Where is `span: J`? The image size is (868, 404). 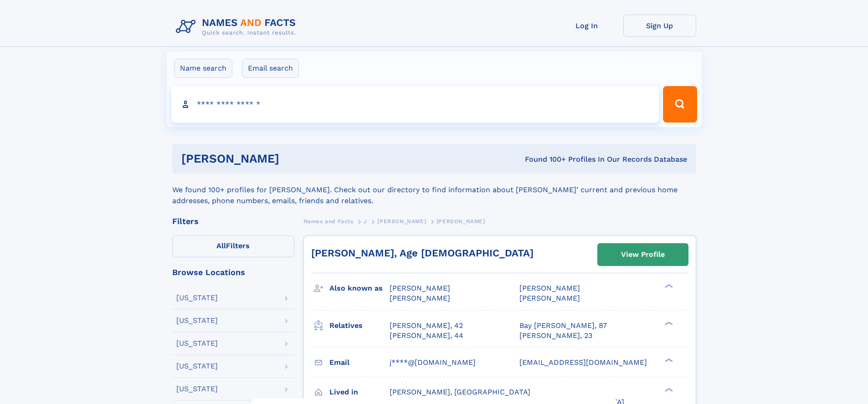
span: J is located at coordinates (366, 221).